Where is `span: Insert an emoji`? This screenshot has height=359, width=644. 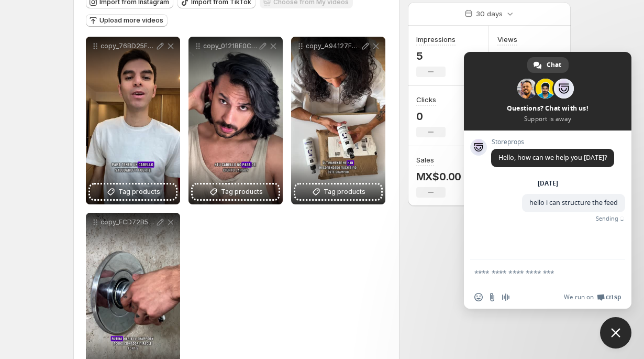
span: Insert an emoji is located at coordinates (479, 297).